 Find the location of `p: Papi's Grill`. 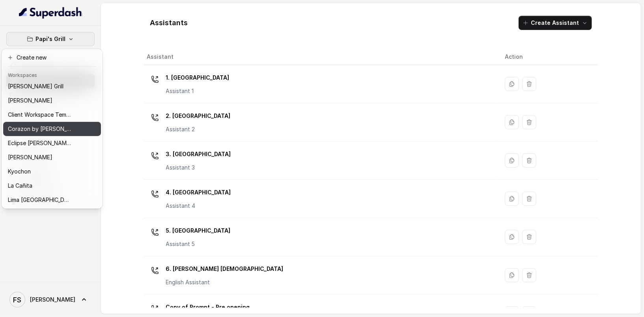

p: Papi's Grill is located at coordinates (50, 39).